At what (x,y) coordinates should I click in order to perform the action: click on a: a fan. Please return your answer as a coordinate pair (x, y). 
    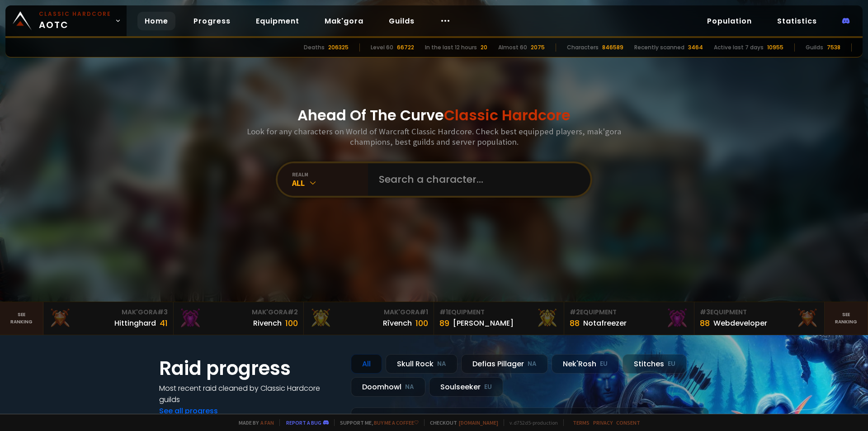
    Looking at the image, I should click on (267, 422).